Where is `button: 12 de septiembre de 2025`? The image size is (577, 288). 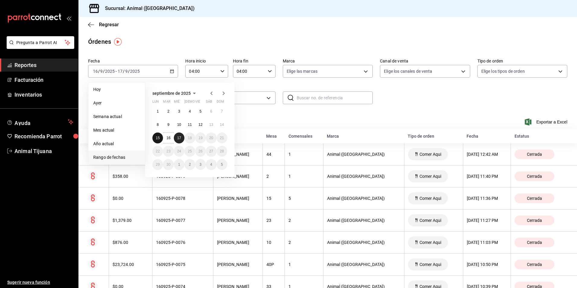
button: 12 de septiembre de 2025 is located at coordinates (200, 125).